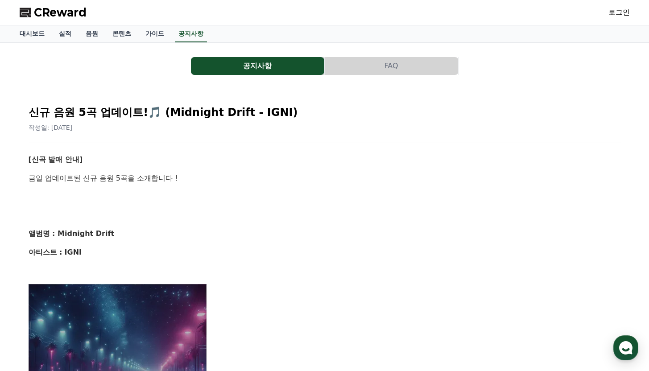 The height and width of the screenshot is (371, 649). Describe the element at coordinates (325, 178) in the screenshot. I see `p: 금일 업데이트된 신규 음원 5곡을 소개합니다 !` at that location.